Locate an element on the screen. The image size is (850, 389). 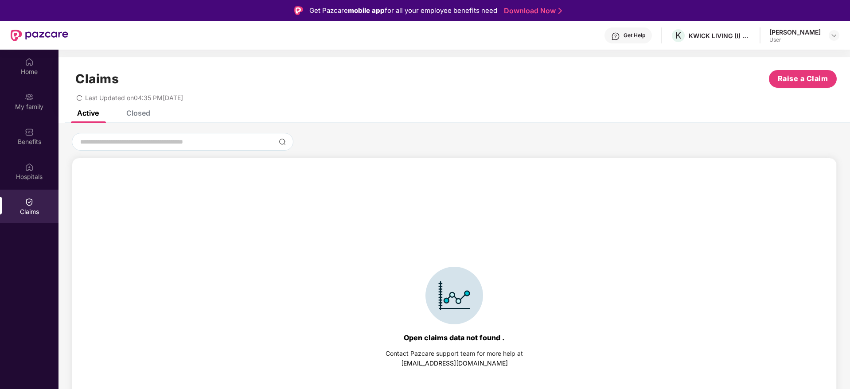
img: svg+xml;base64,PHN2ZyBpZD0iSG9tZSIgeG1sbnM9Imh0dHA6Ly93d3cudzMub3JnLzIwMDAvc3ZnIiB3aWR0aD0iMjAiIG... is located at coordinates (29, 62).